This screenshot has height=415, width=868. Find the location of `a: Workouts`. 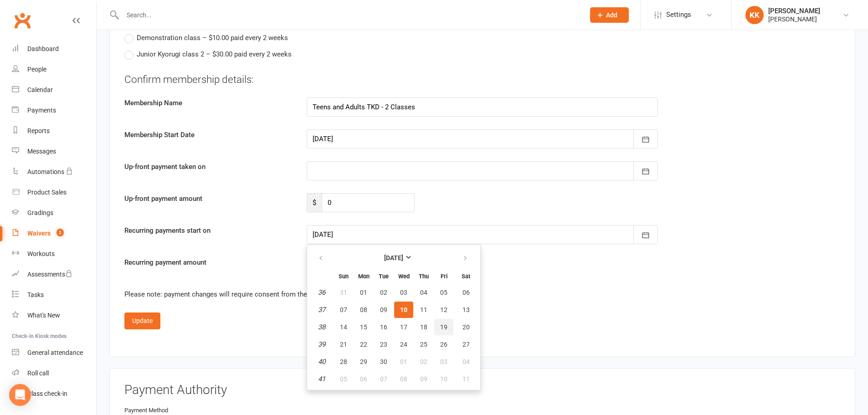

a: Workouts is located at coordinates (54, 254).